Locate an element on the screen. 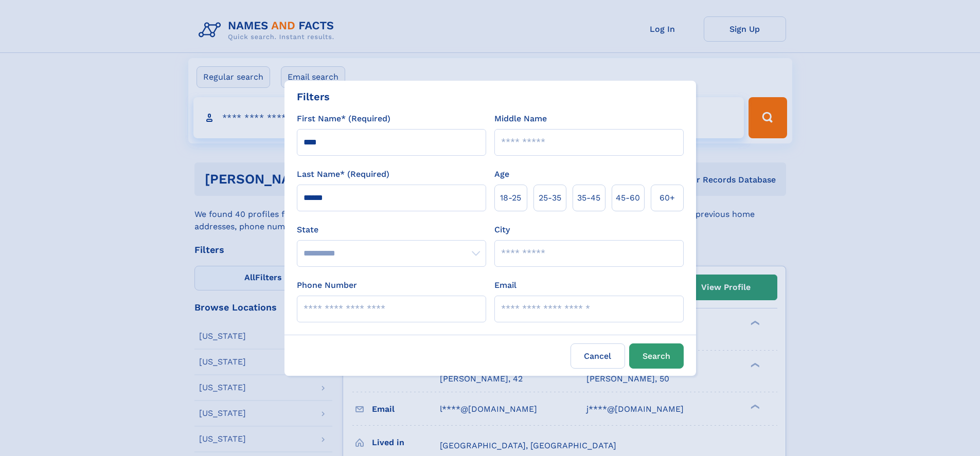  div: Filters is located at coordinates (313, 97).